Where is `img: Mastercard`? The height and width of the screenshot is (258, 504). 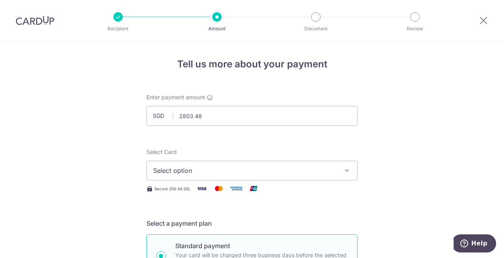 img: Mastercard is located at coordinates (219, 188).